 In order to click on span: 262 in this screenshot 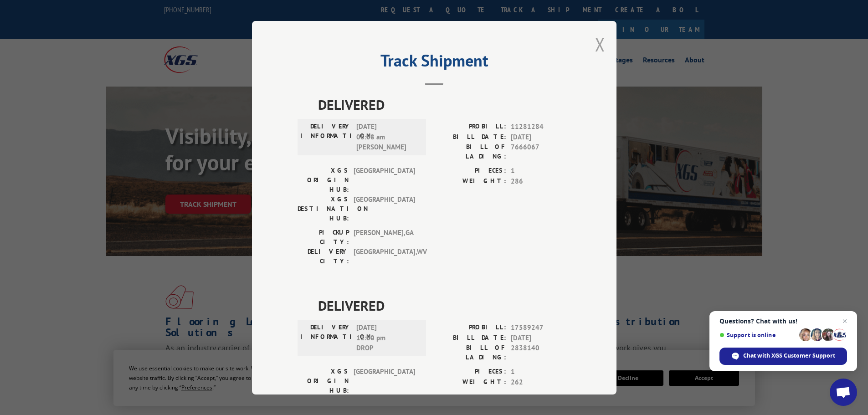, I will do `click(541, 382)`.